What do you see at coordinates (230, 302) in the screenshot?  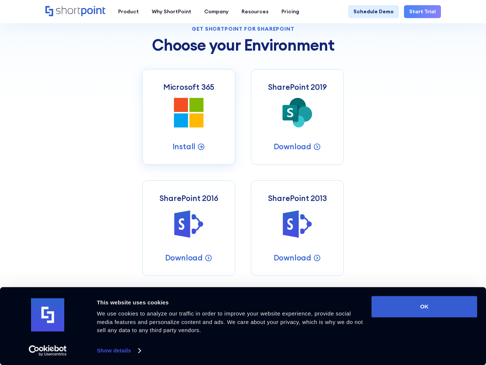 I see `div: This website uses cookies` at bounding box center [230, 302].